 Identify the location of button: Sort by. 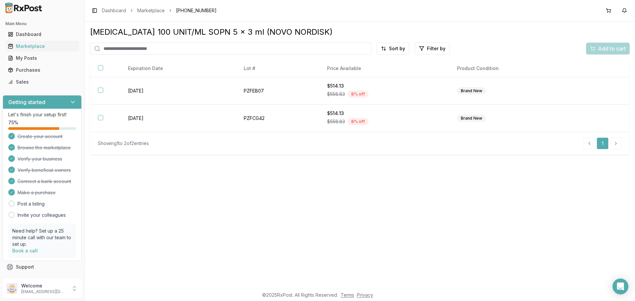
(393, 49).